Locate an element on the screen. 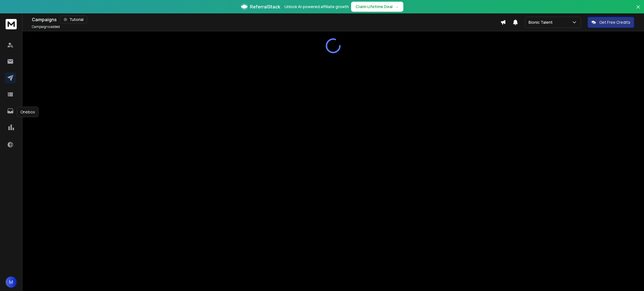 The image size is (644, 291). div: Campaigns is located at coordinates (267, 19).